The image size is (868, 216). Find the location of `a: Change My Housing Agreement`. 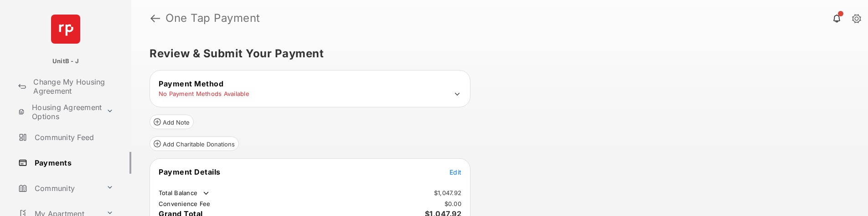

a: Change My Housing Agreement is located at coordinates (73, 87).